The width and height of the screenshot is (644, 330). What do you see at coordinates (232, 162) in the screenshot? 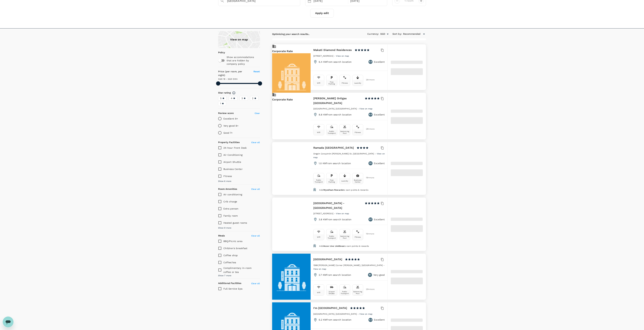
I see `span: Airport Shuttle` at bounding box center [232, 162].